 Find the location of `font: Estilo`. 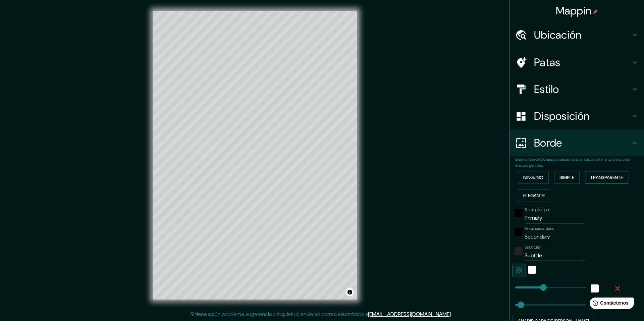

font: Estilo is located at coordinates (546, 89).